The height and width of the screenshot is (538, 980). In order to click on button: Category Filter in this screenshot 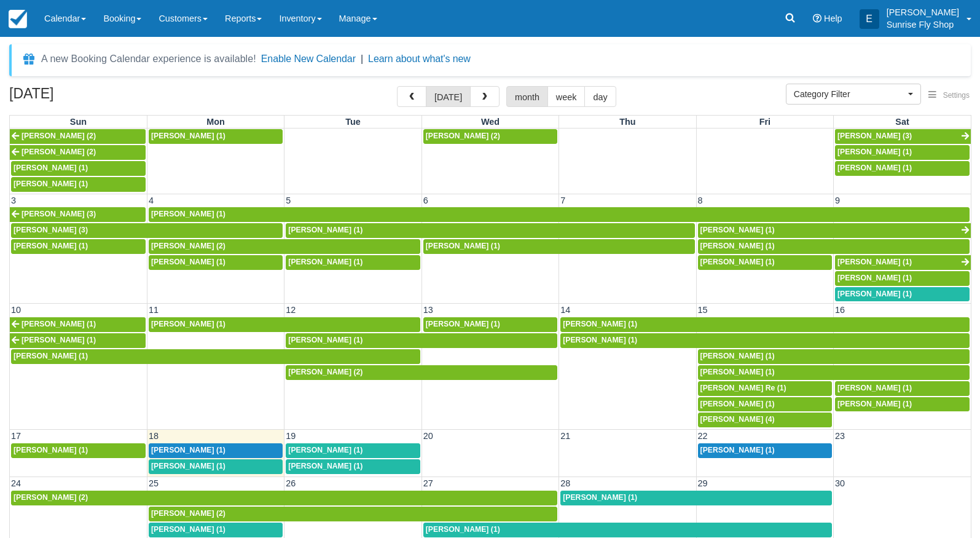, I will do `click(853, 94)`.